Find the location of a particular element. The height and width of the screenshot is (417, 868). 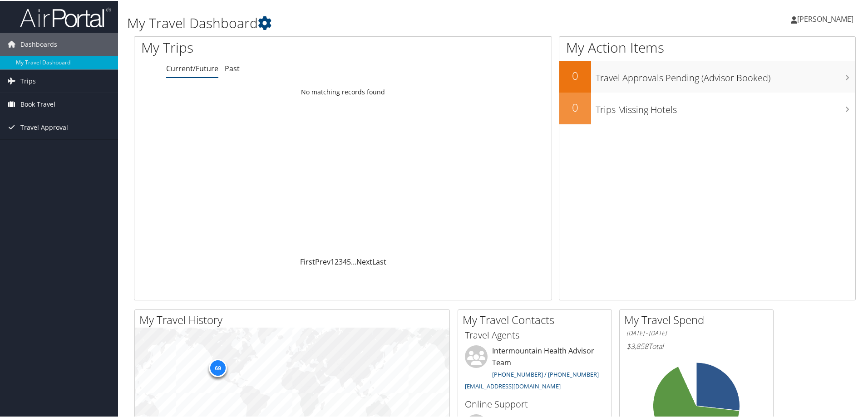

a: 0Travel Approvals Pending (Advisor Booked) is located at coordinates (707, 76).